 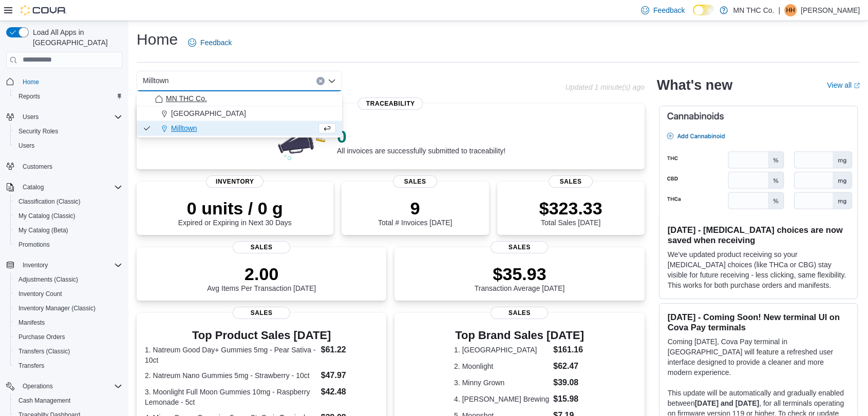 What do you see at coordinates (350, 392) in the screenshot?
I see `dd: $42.48` at bounding box center [350, 392].